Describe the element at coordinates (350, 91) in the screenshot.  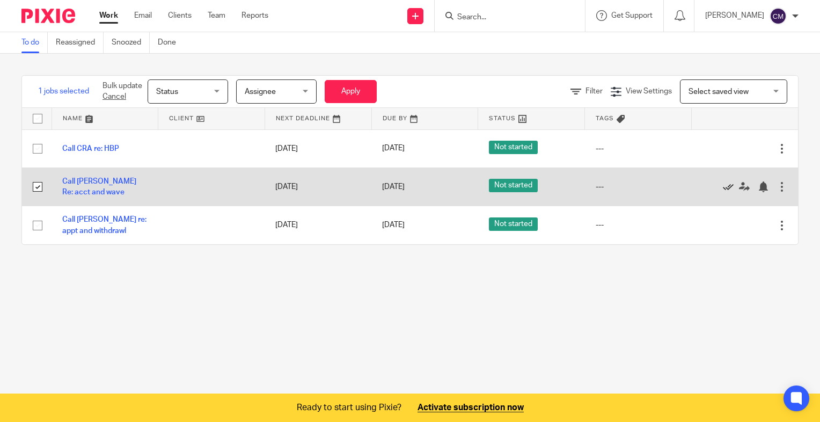
I see `button: Apply` at that location.